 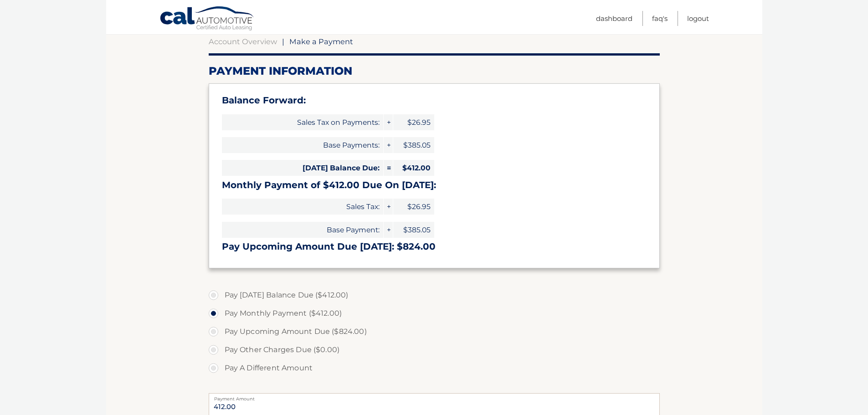 What do you see at coordinates (303, 122) in the screenshot?
I see `span: Sales Tax on Payments:` at bounding box center [303, 122].